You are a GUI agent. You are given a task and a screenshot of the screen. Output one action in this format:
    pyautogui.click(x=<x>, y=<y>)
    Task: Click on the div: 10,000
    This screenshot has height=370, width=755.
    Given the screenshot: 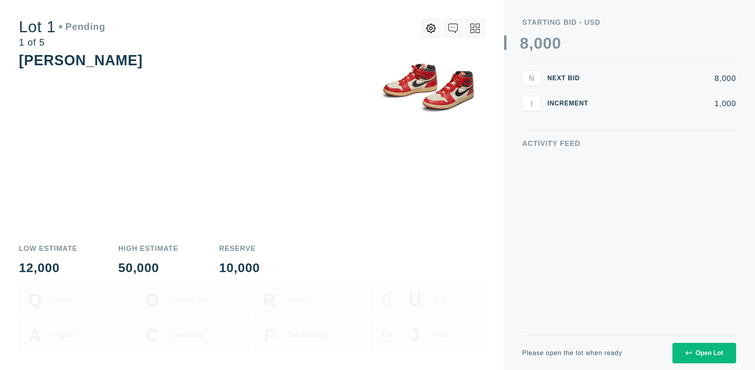 What is the action you would take?
    pyautogui.click(x=239, y=268)
    